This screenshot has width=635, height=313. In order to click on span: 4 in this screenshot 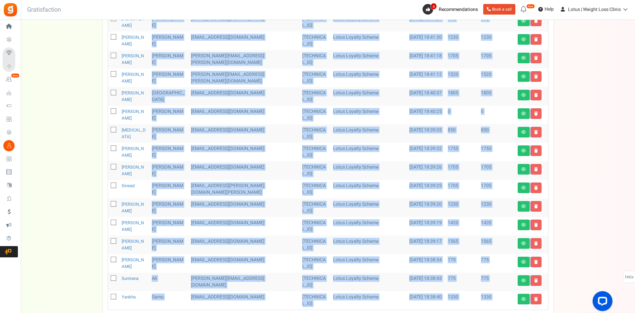, I will do `click(433, 6)`.